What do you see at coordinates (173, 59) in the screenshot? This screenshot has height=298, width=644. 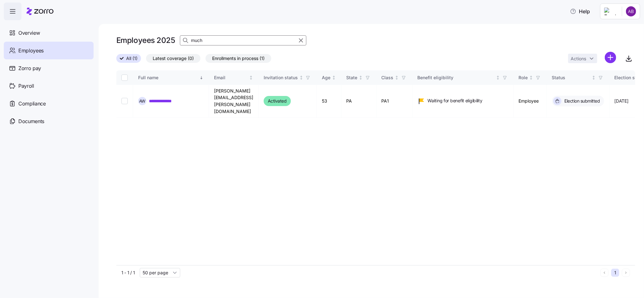 I see `span: Latest coverage (0)` at bounding box center [173, 59].